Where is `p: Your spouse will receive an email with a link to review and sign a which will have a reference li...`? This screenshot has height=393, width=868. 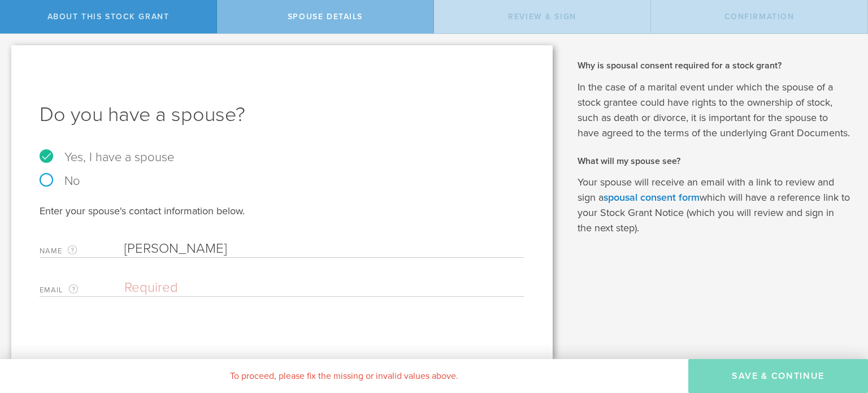 p: Your spouse will receive an email with a link to review and sign a which will have a reference li... is located at coordinates (714, 205).